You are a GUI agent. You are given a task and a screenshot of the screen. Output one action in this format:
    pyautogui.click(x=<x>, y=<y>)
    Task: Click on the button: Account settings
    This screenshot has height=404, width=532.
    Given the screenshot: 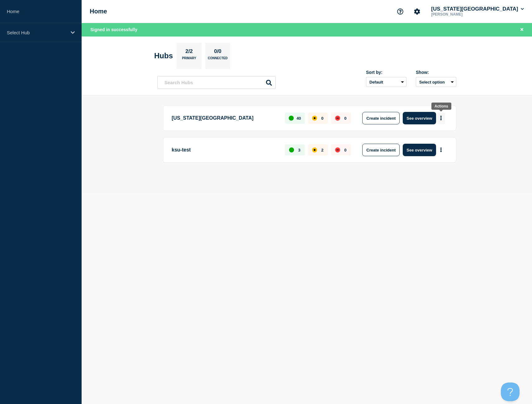 What is the action you would take?
    pyautogui.click(x=417, y=11)
    